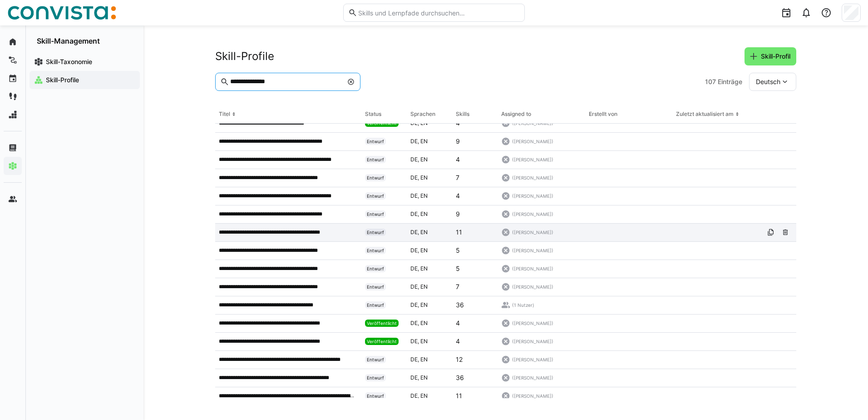  What do you see at coordinates (523, 305) in the screenshot?
I see `span: (1 Nutzer)` at bounding box center [523, 305].